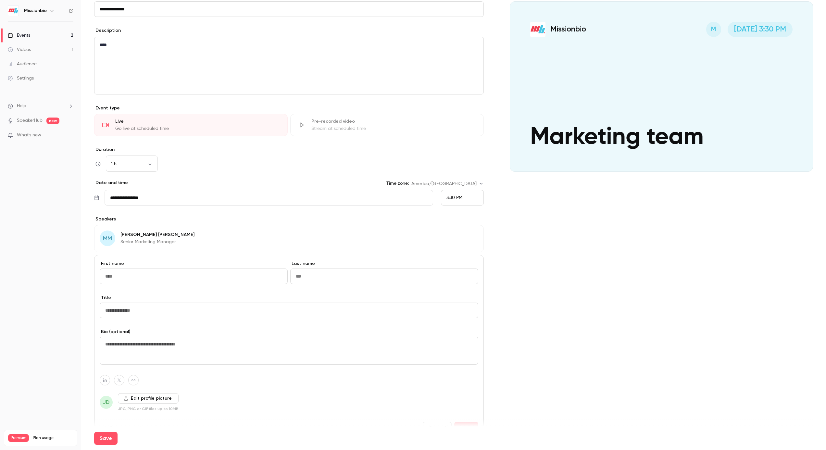  What do you see at coordinates (394, 121) in the screenshot?
I see `div: Pre-recorded video` at bounding box center [394, 121].